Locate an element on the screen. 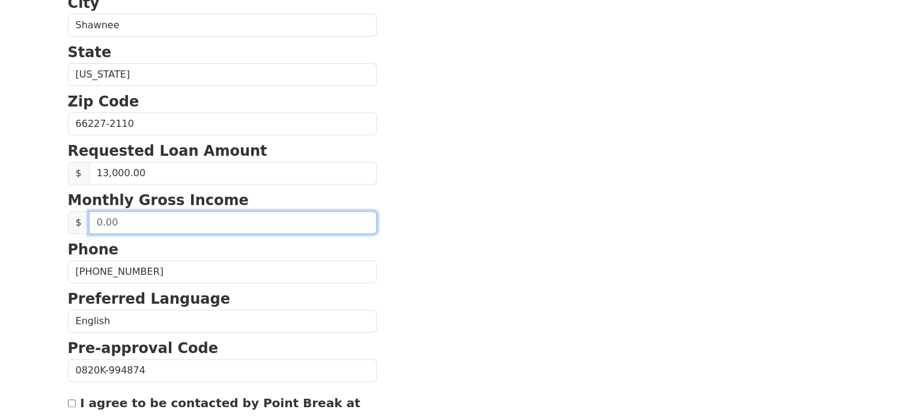  strong: Requested Loan Amount is located at coordinates (168, 151).